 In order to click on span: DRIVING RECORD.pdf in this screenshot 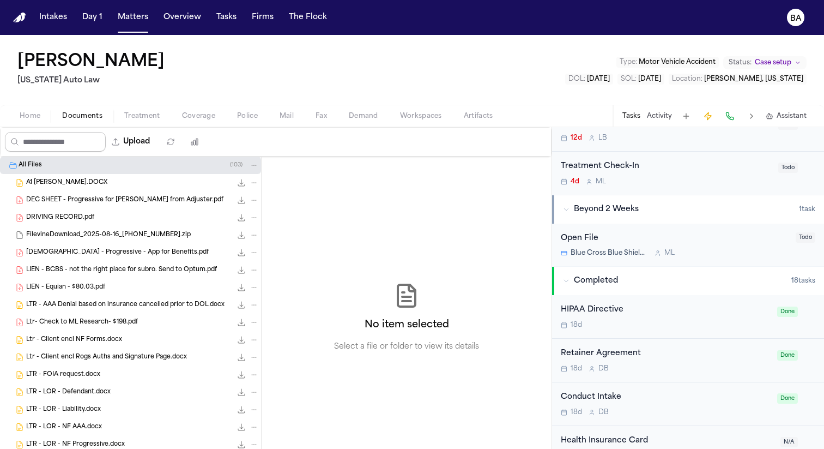, I will do `click(60, 217)`.